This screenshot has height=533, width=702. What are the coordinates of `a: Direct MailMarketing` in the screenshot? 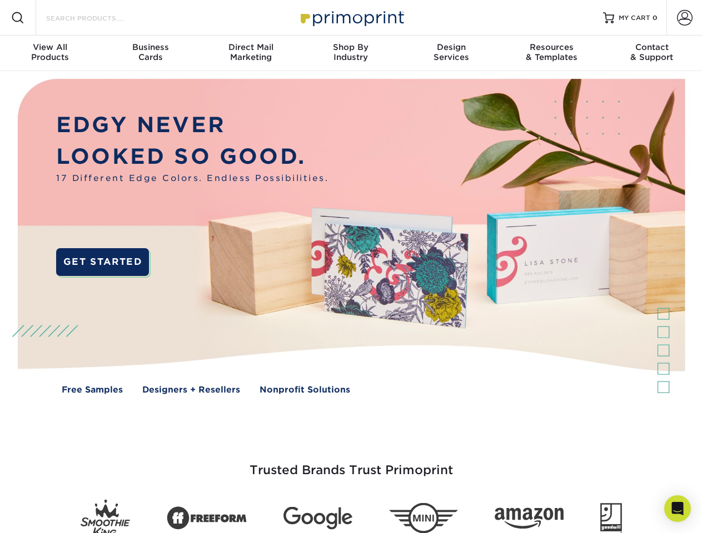 It's located at (251, 53).